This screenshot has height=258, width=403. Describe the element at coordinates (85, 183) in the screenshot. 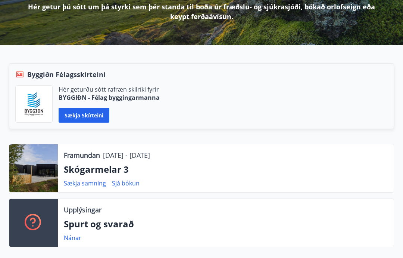

I see `a: Sækja samning` at that location.